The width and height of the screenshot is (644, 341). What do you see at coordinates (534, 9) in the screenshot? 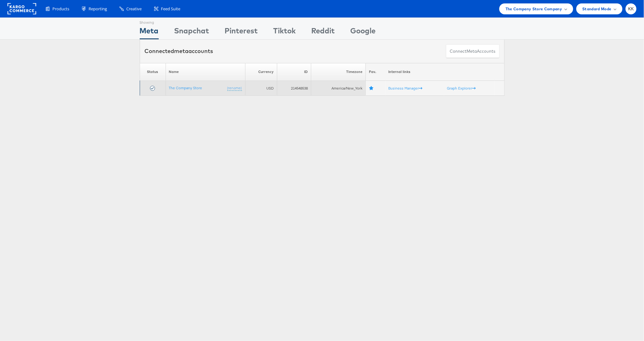
I see `span: The Company Store Company` at bounding box center [534, 9].